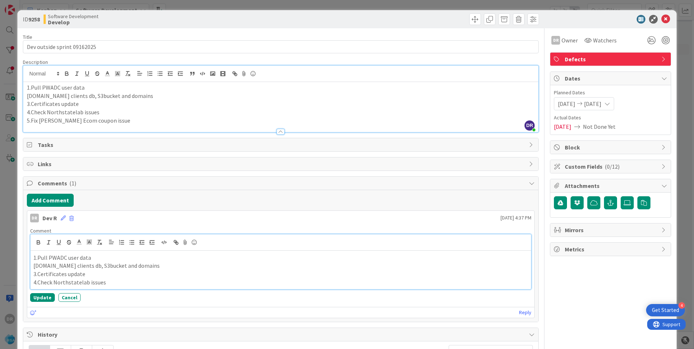 The width and height of the screenshot is (694, 349). I want to click on input: type card name here..., so click(281, 47).